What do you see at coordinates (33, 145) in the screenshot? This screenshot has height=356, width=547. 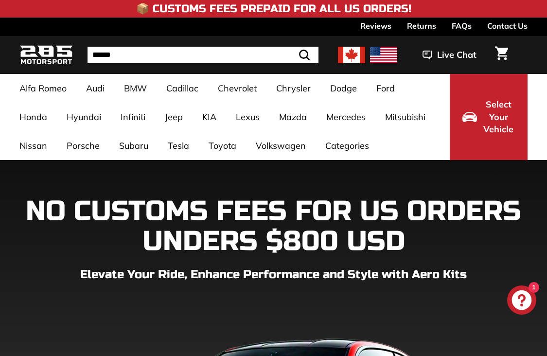 I see `a: Nissan` at bounding box center [33, 145].